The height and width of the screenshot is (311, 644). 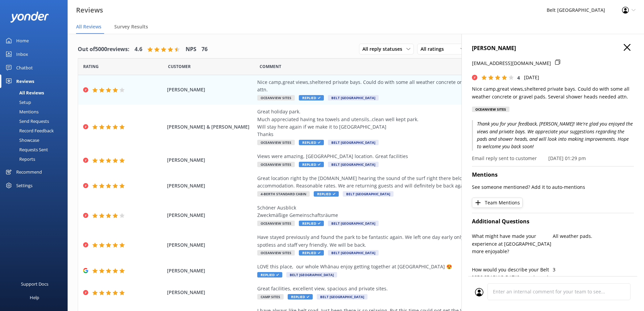 I want to click on a: Setup, so click(x=36, y=102).